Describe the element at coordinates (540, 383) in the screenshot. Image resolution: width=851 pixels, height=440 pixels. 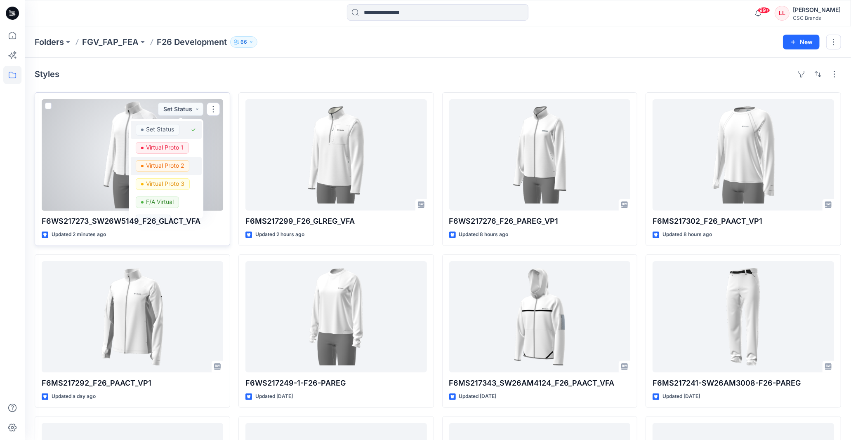
I see `p: F6MS217343_SW26AM4124_F26_PAACT_VFA` at that location.